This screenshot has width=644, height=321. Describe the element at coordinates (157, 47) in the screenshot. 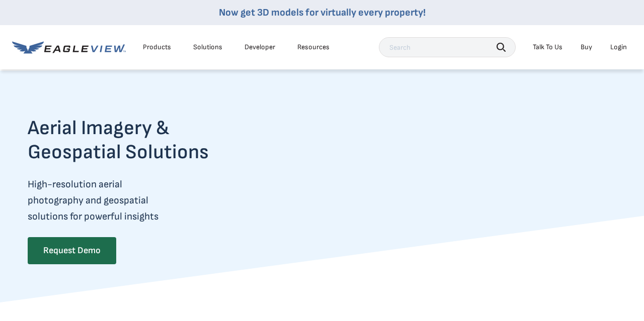

I see `div: Products` at that location.